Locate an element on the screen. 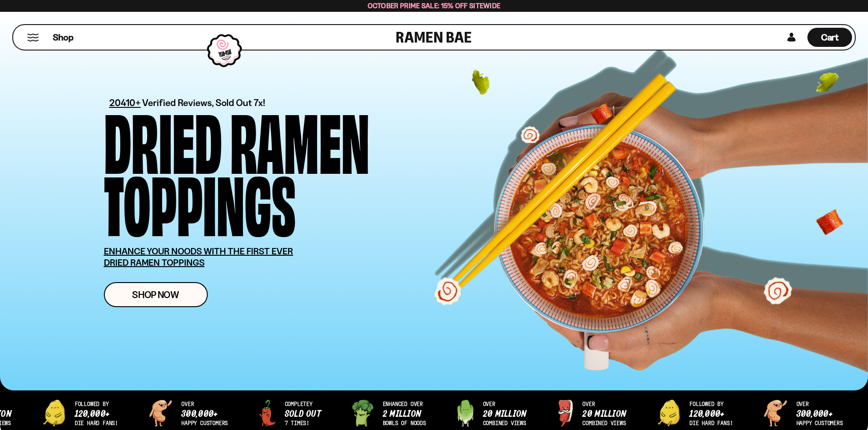  div: Toppings is located at coordinates (200, 201).